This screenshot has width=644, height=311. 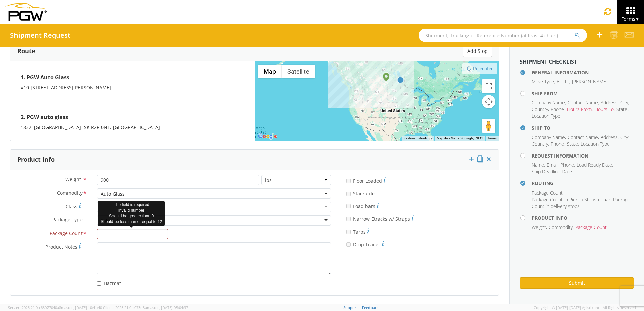 I want to click on h4: General Information, so click(x=582, y=73).